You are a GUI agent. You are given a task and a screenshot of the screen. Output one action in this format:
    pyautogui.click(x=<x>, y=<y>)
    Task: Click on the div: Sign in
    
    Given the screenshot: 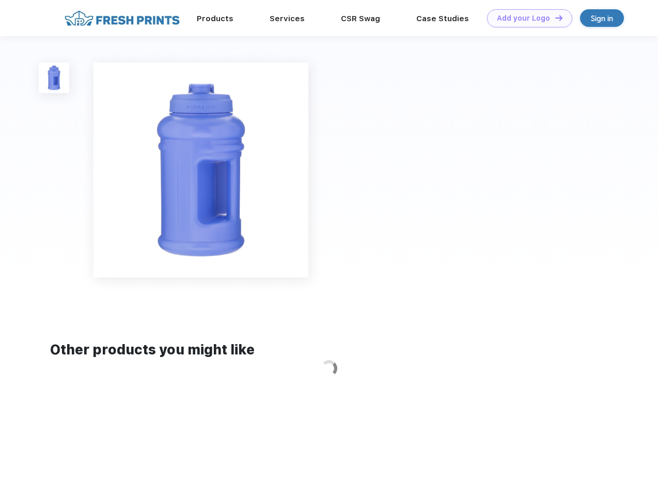 What is the action you would take?
    pyautogui.click(x=602, y=18)
    